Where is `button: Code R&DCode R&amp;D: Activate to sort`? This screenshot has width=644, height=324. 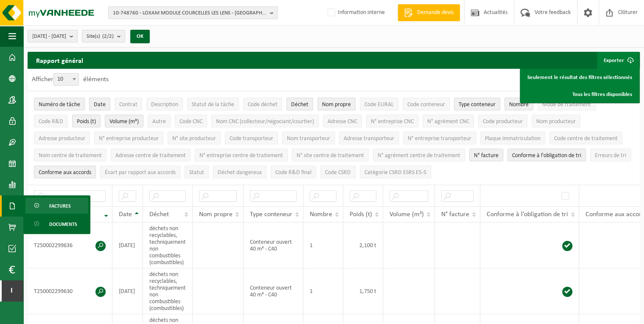
button: Code R&DCode R&amp;D: Activate to sort is located at coordinates (51, 121).